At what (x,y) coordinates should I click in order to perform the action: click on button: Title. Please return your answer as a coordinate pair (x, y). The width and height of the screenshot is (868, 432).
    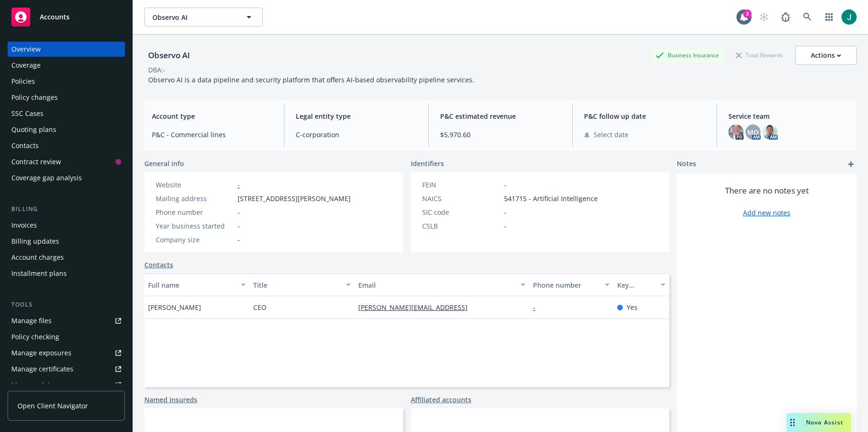
    Looking at the image, I should click on (302, 285).